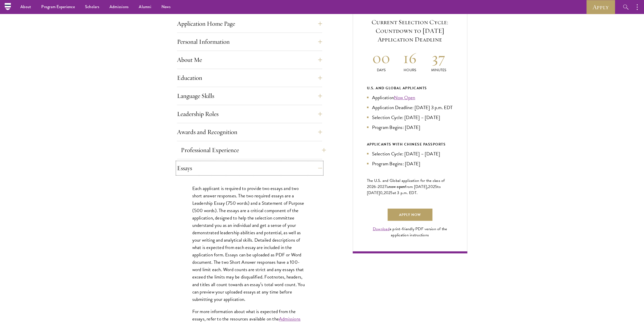 The image size is (644, 322). I want to click on h2: 00, so click(381, 58).